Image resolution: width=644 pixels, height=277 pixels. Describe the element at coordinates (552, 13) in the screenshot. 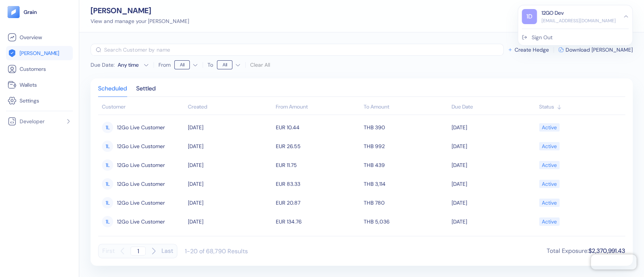

I see `div: 12GO Dev` at that location.